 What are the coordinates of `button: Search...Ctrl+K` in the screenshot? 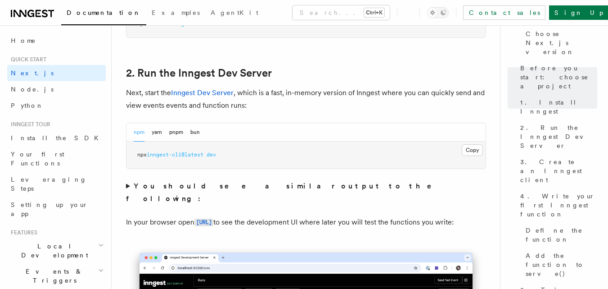 It's located at (341, 13).